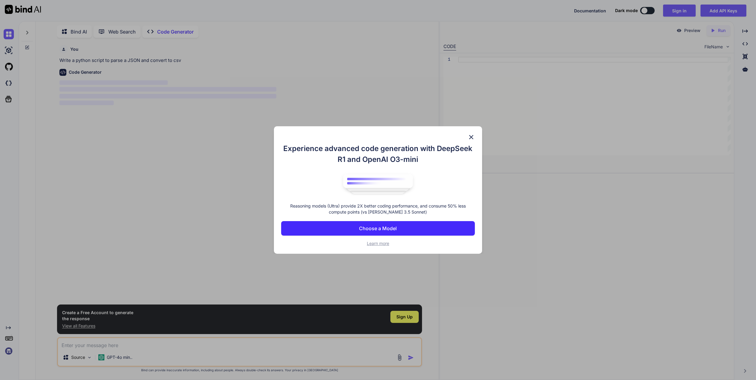 This screenshot has height=380, width=756. What do you see at coordinates (471, 137) in the screenshot?
I see `img: close` at bounding box center [471, 137].